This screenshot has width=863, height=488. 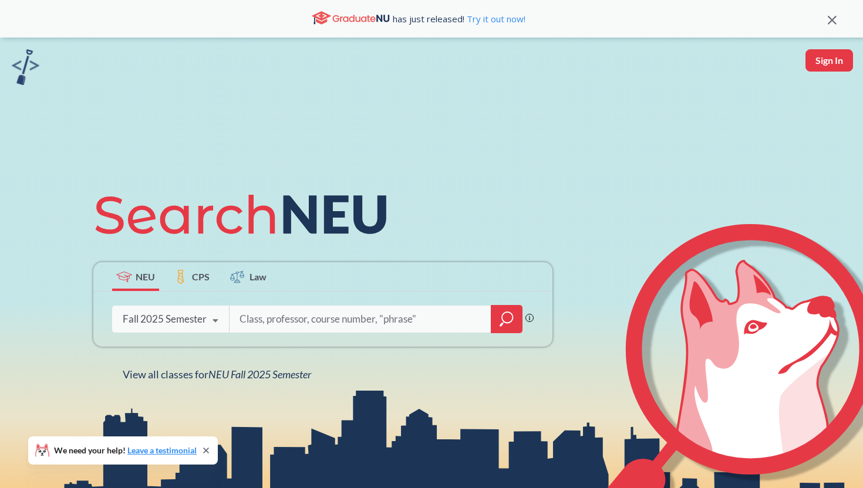 What do you see at coordinates (829, 60) in the screenshot?
I see `button: Sign In` at bounding box center [829, 60].